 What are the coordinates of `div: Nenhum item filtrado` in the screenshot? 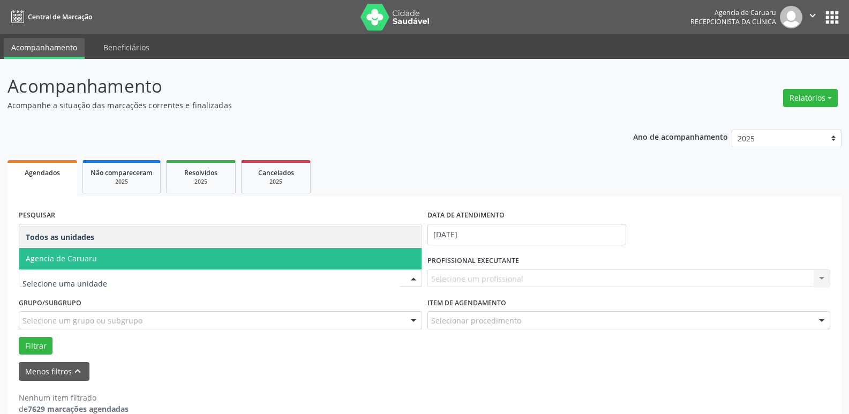 It's located at (73, 397).